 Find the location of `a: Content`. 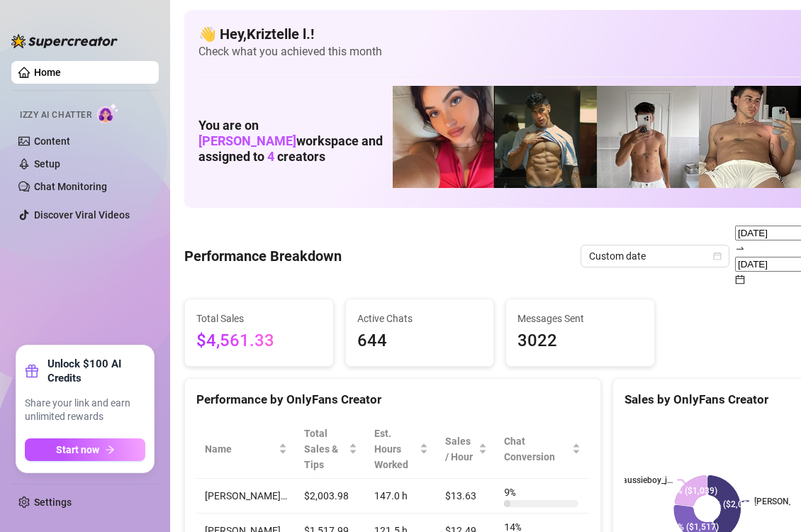

a: Content is located at coordinates (52, 141).